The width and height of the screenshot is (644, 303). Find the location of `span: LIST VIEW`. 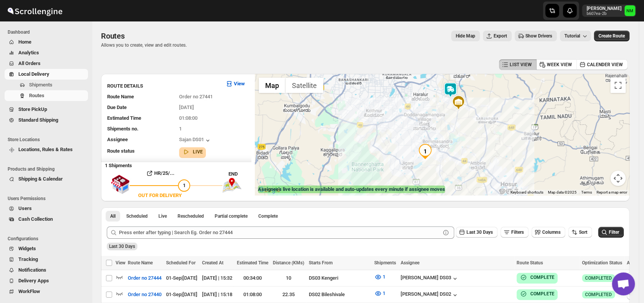

span: LIST VIEW is located at coordinates (521, 65).